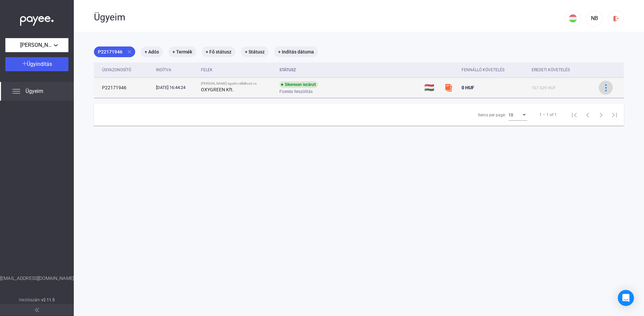 The width and height of the screenshot is (644, 316). What do you see at coordinates (605, 88) in the screenshot?
I see `button: more-blue` at bounding box center [605, 88].